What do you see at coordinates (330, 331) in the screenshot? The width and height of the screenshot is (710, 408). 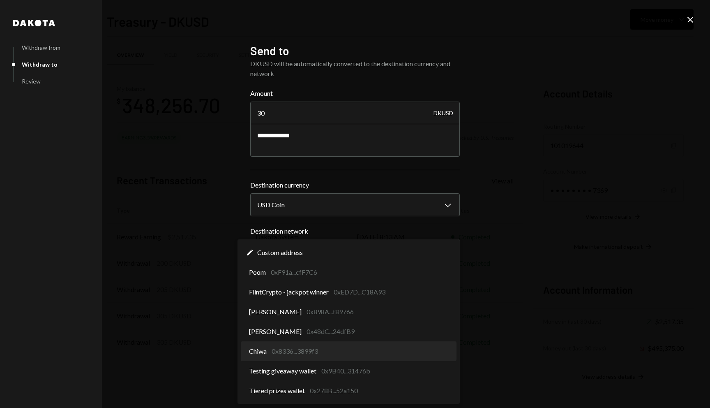 I see `div: 0x48dC...24dfB9` at bounding box center [330, 331].